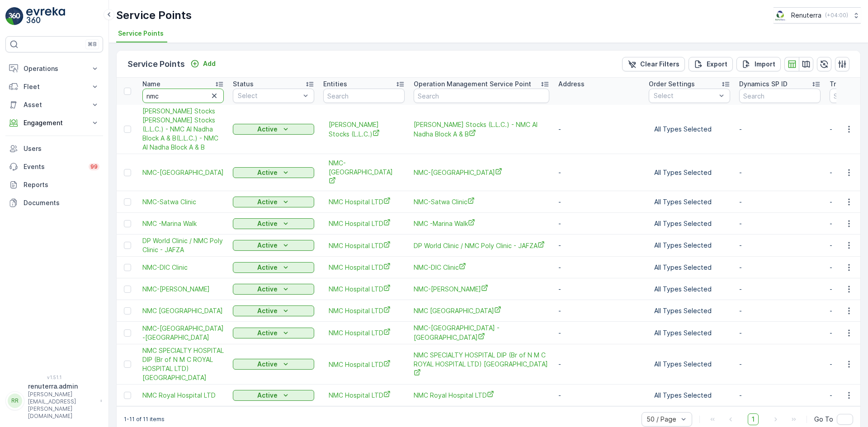  I want to click on a: NMC SPECIALTY HOSPITAL DIP (Br of N M C ROYAL HOSPITAL LTD) Dubai Branch, so click(183, 364).